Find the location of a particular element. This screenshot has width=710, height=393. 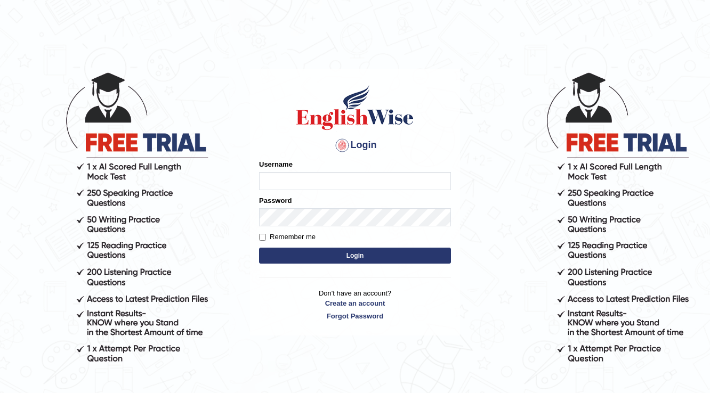

img: Logo of English Wise sign in for intelligent practice with AI is located at coordinates (355, 108).